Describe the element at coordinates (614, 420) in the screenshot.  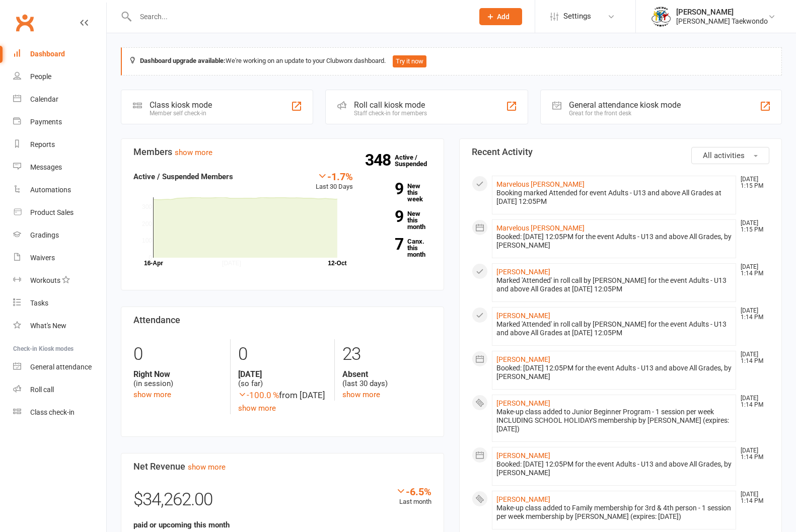
I see `div: Make-up class added to Junior Beginner Program - 1 session per week INCLUDING SCHOOL HOLIDAYS mem...` at that location.